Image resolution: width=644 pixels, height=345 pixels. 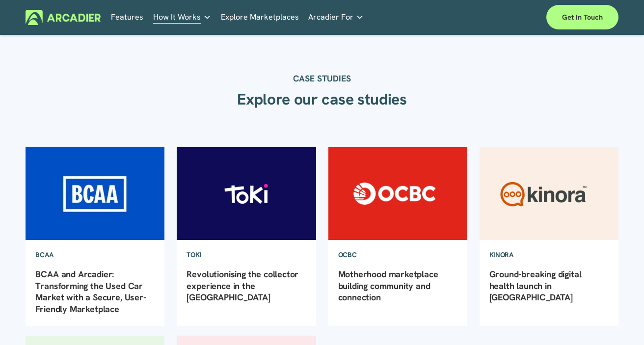 I want to click on strong: CASE STUDIES, so click(x=322, y=78).